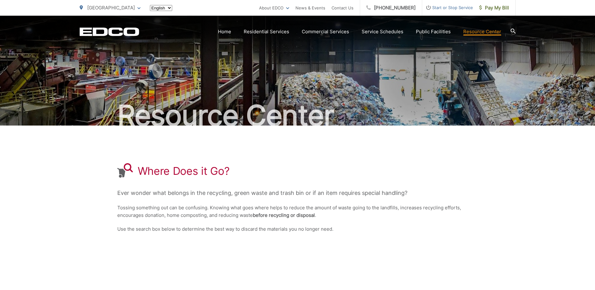 The height and width of the screenshot is (290, 595). Describe the element at coordinates (266, 32) in the screenshot. I see `a: Residential Services` at that location.